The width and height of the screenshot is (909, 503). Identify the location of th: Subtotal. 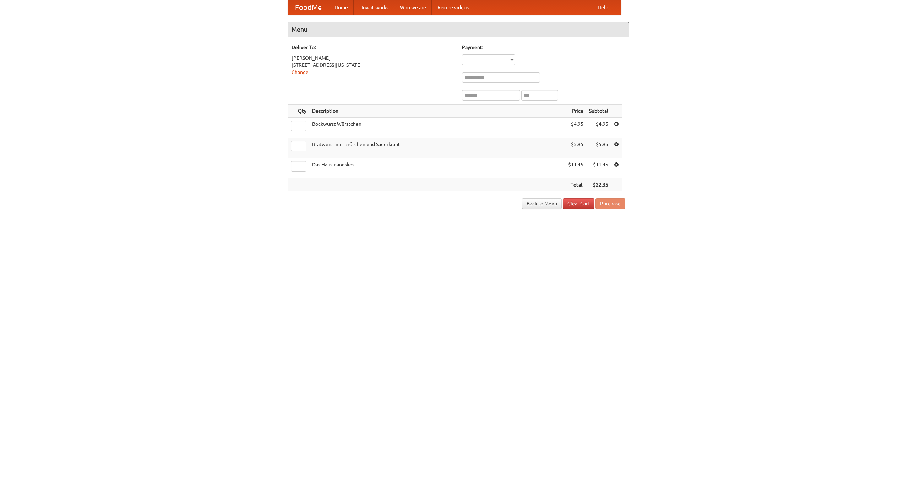
(599, 111).